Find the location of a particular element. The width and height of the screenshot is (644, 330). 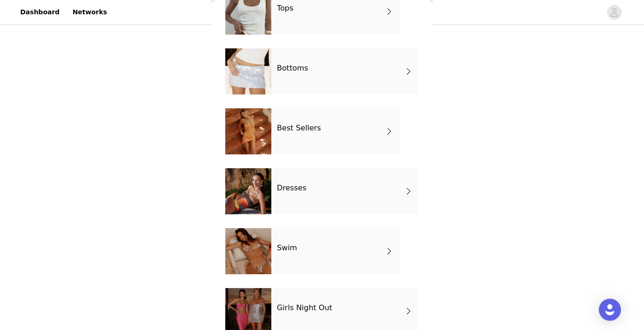

h4: Girls Night Out is located at coordinates (305, 308).